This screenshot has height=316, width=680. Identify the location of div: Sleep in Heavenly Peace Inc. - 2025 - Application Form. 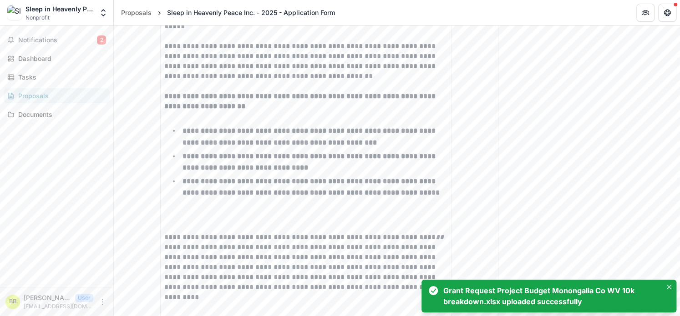
(251, 12).